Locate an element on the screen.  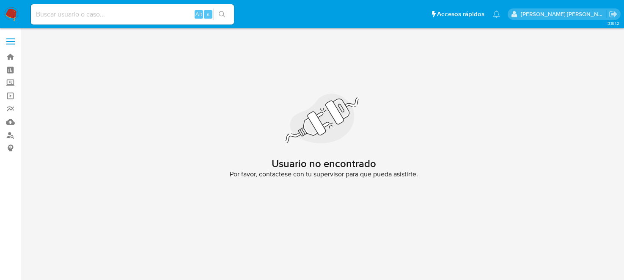
h2: Usuario no encontrado is located at coordinates (324, 164).